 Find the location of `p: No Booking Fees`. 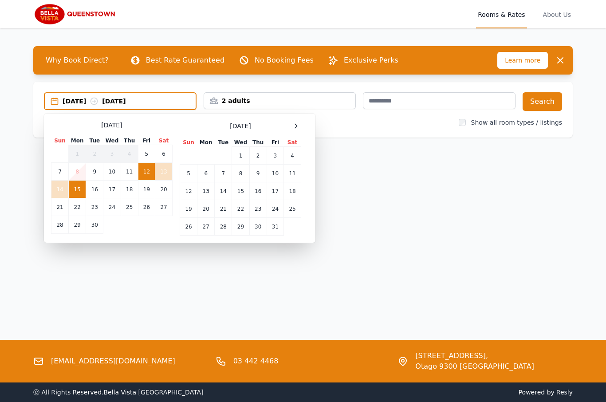

p: No Booking Fees is located at coordinates (284, 60).